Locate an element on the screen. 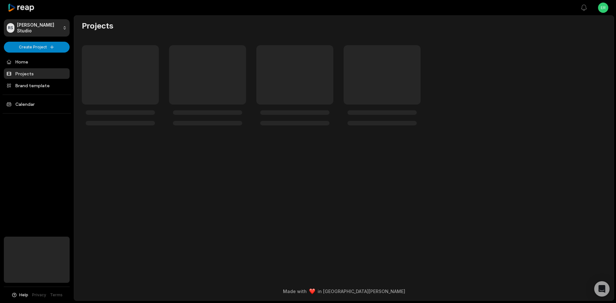 The image size is (616, 303). a: Calendar is located at coordinates (37, 104).